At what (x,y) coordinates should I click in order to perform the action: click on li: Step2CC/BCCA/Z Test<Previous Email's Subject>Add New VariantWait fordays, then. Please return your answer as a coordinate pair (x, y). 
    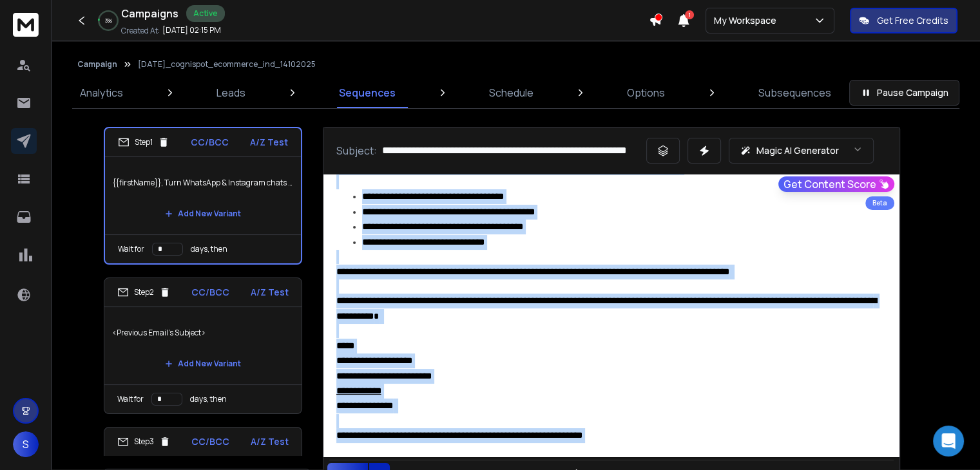
    Looking at the image, I should click on (203, 346).